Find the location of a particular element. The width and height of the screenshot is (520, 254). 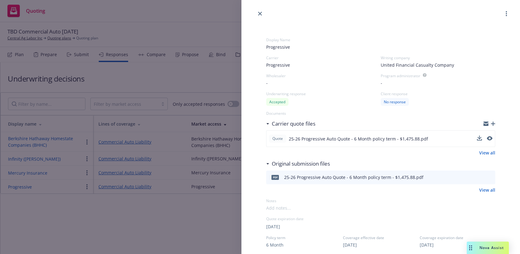

div: Writing company is located at coordinates (438, 58).